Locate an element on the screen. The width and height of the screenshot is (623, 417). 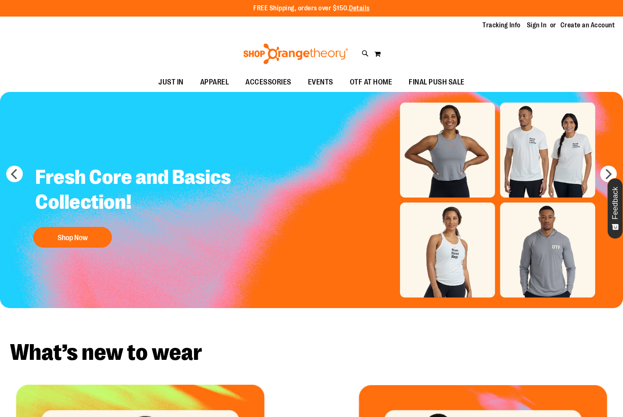
span: JUST IN is located at coordinates (171, 82).